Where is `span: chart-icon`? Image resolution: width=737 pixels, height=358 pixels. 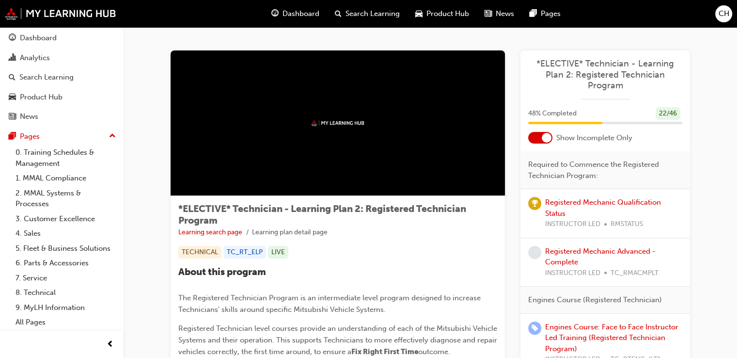 span: chart-icon is located at coordinates (12, 58).